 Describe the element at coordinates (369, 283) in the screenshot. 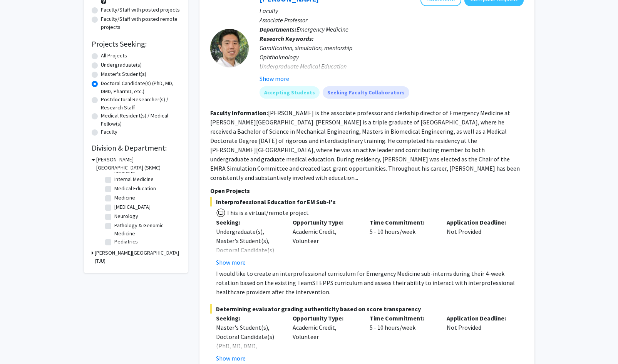

I see `p: I would like to create an interprofessional curriculum for Emergency Medicine sub-interns during ...` at that location.